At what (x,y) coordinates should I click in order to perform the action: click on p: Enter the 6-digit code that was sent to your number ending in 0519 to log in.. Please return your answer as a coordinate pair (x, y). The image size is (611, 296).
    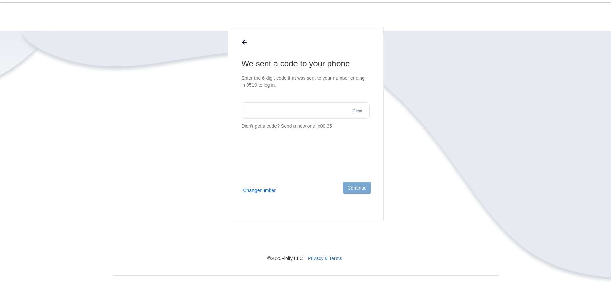
    Looking at the image, I should click on (306, 82).